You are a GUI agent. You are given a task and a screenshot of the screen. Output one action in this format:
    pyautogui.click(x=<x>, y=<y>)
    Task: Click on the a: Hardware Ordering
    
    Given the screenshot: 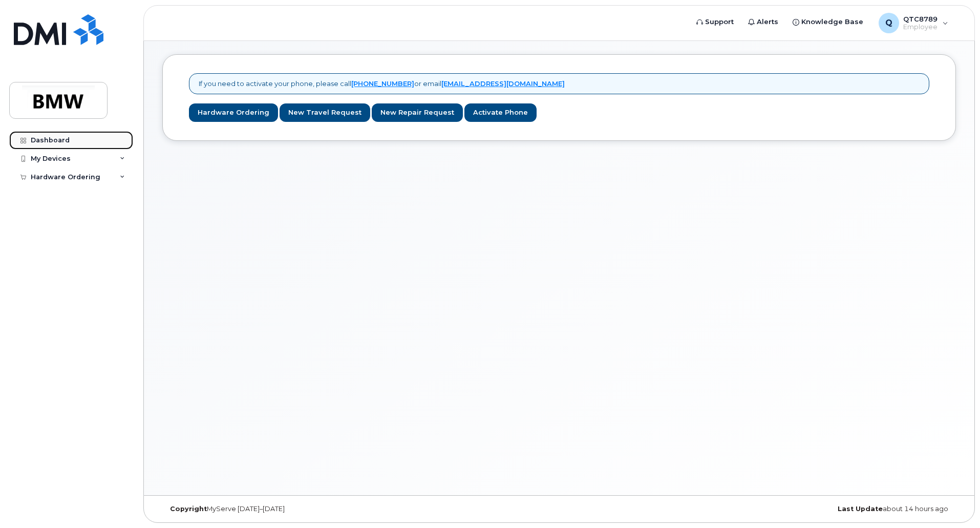 What is the action you would take?
    pyautogui.click(x=234, y=113)
    